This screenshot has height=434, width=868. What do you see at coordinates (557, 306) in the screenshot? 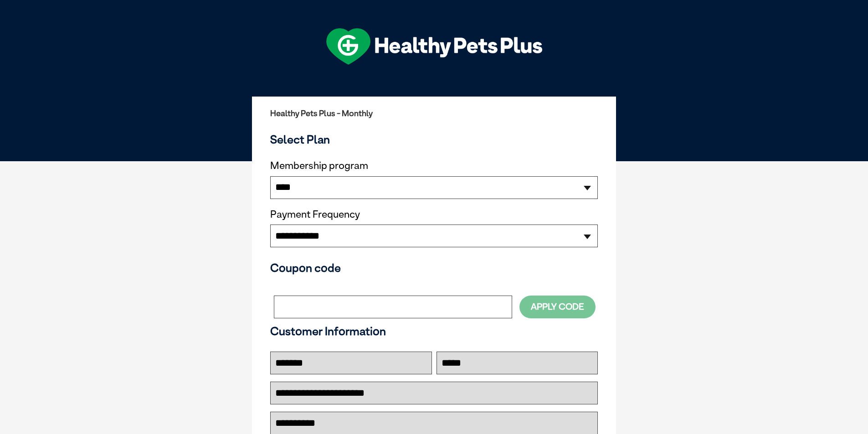
I see `button: Apply Code` at bounding box center [557, 306].